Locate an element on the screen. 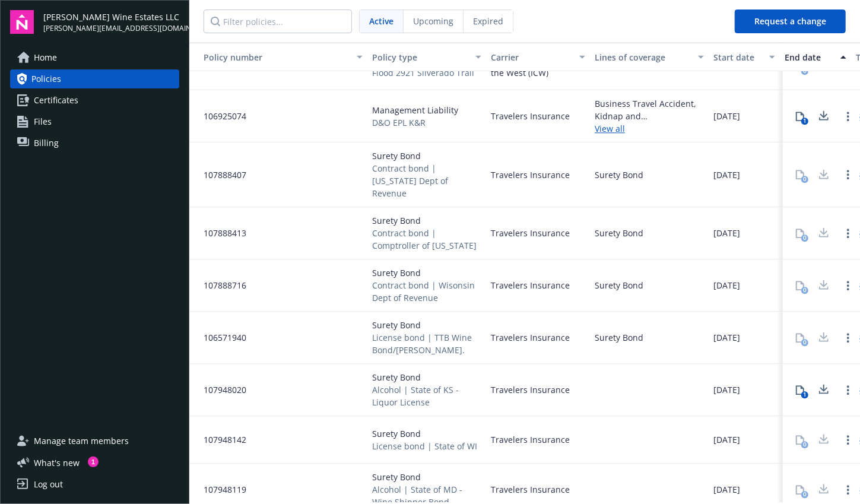 The width and height of the screenshot is (860, 504). span: Certificates is located at coordinates (56, 100).